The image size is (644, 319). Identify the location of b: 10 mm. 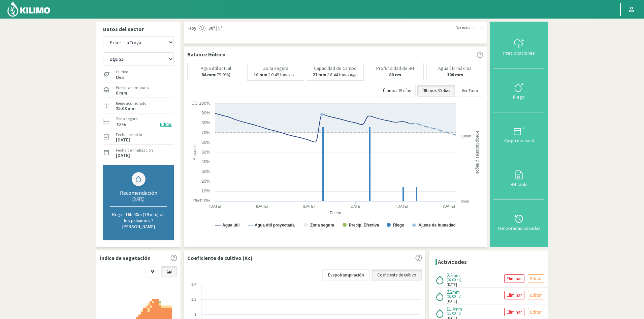
(261, 74).